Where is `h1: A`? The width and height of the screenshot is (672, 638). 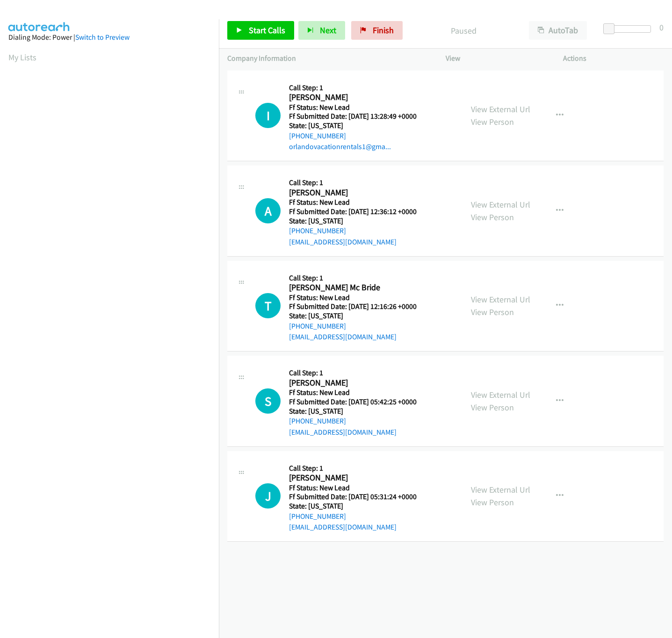
h1: A is located at coordinates (268, 210).